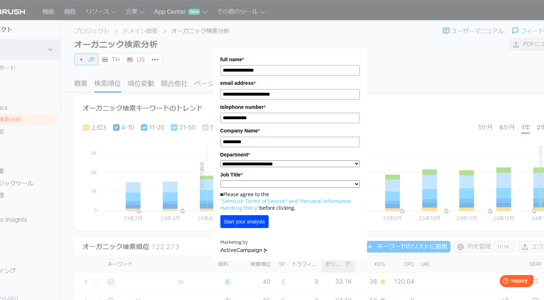 This screenshot has width=544, height=300. What do you see at coordinates (259, 201) in the screenshot?
I see `font: "Semrush Terms of Service" and` at bounding box center [259, 201].